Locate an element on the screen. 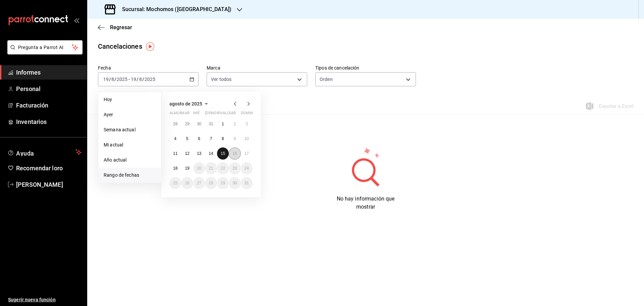  button: 10 de agosto de 2025 is located at coordinates (247, 139).